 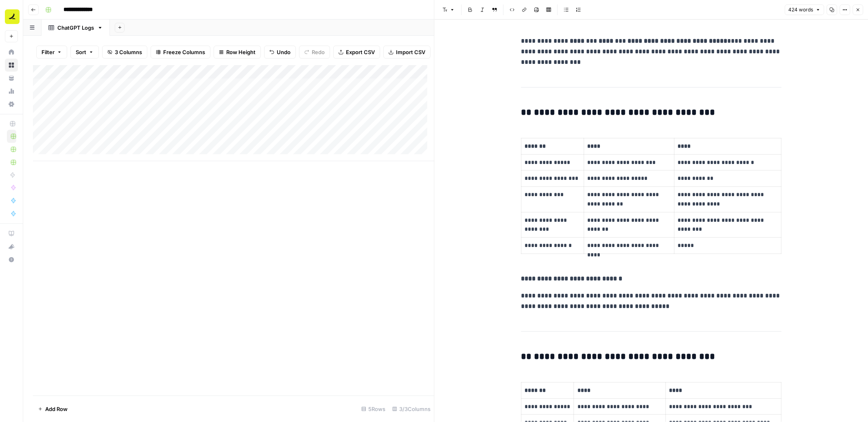 I want to click on span: Add Row, so click(x=56, y=409).